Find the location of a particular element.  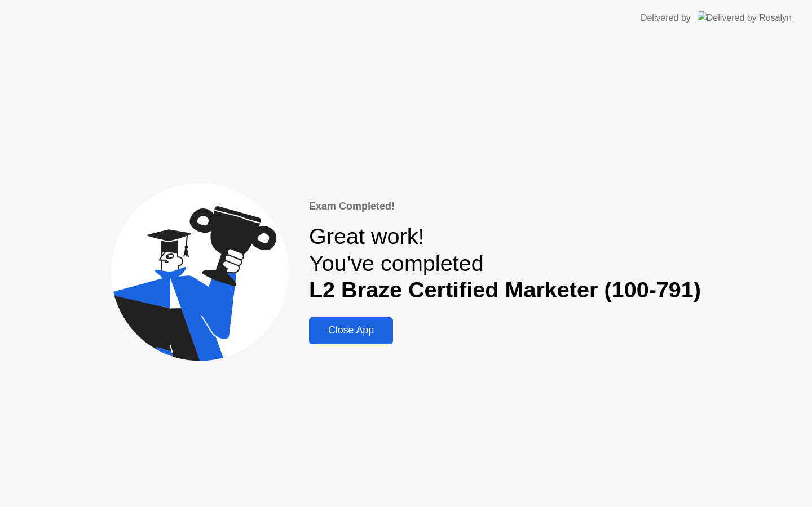

img: Delivered by Rosalyn is located at coordinates (744, 18).